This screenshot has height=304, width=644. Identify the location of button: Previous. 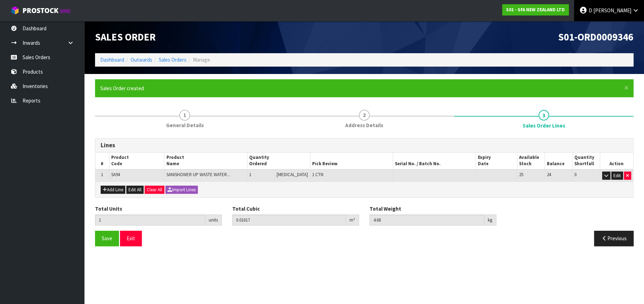
(614, 238).